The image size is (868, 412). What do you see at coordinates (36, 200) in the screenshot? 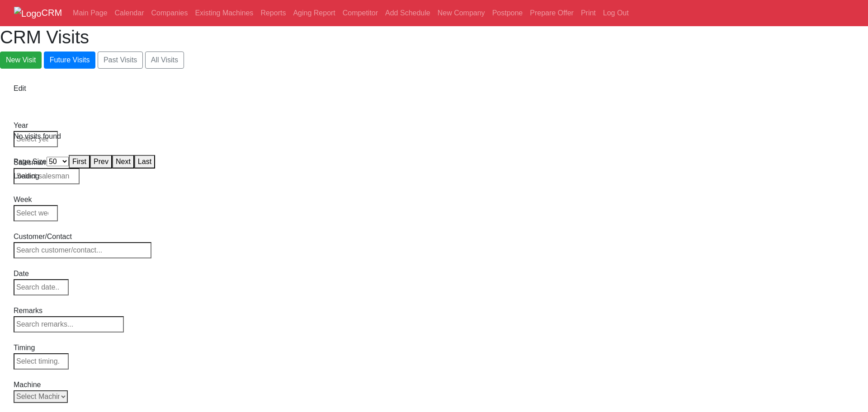
I see `div: Week` at bounding box center [36, 200].